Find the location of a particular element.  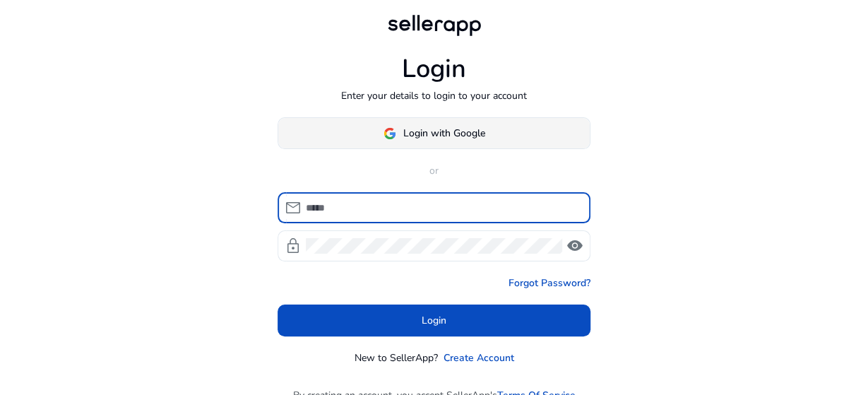

p: New to SellerApp? is located at coordinates (396, 357).